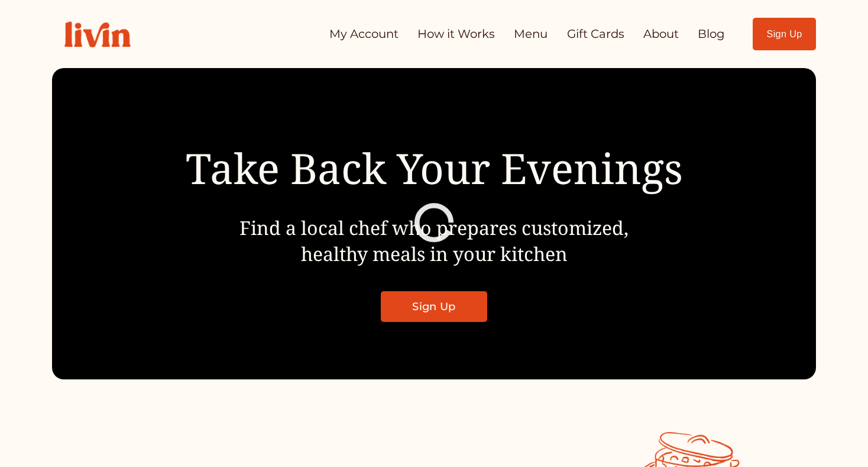 The image size is (868, 467). What do you see at coordinates (662, 34) in the screenshot?
I see `a: About` at bounding box center [662, 34].